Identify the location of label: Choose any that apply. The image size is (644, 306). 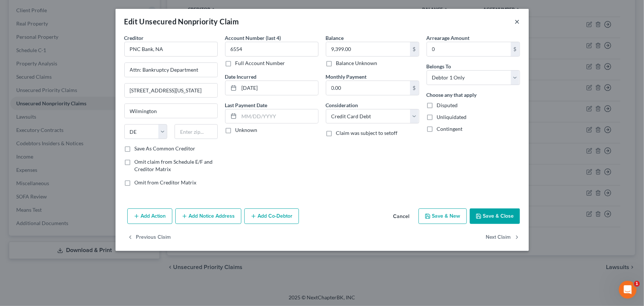
(452, 95).